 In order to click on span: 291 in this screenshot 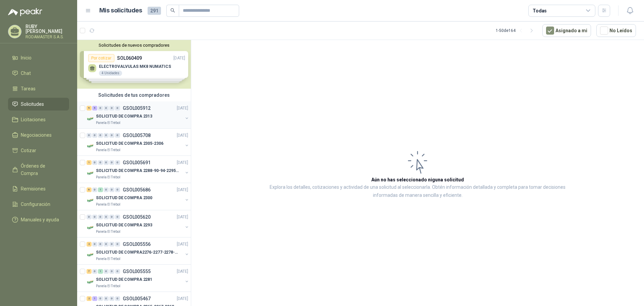, I will do `click(154, 11)`.